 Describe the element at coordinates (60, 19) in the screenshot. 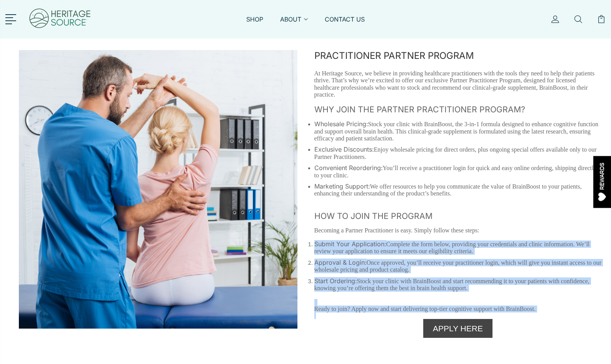

I see `a: Heritage Source` at that location.